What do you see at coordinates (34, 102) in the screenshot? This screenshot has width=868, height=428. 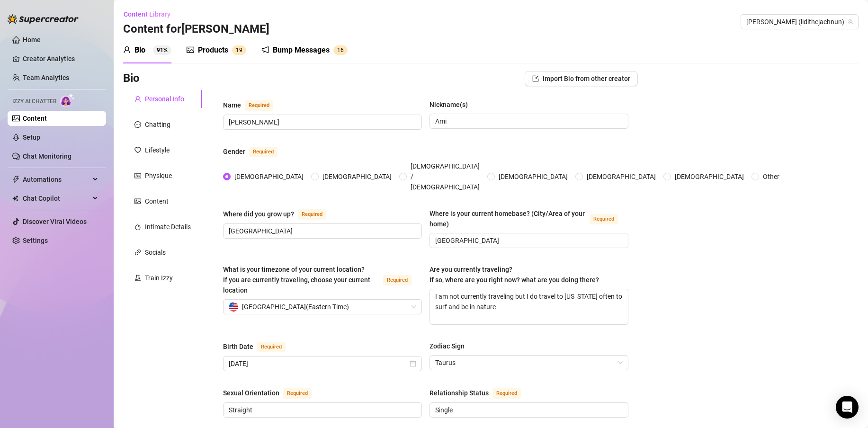 I see `span: Izzy AI Chatter` at bounding box center [34, 102].